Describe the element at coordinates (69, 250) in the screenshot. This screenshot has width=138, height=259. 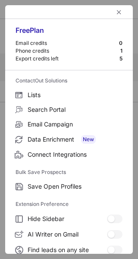
I see `label: Find leads on any site` at that location.